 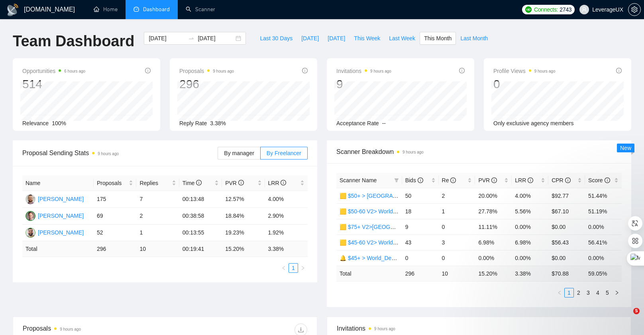 What do you see at coordinates (207, 71) in the screenshot?
I see `span: Proposals` at bounding box center [207, 71].